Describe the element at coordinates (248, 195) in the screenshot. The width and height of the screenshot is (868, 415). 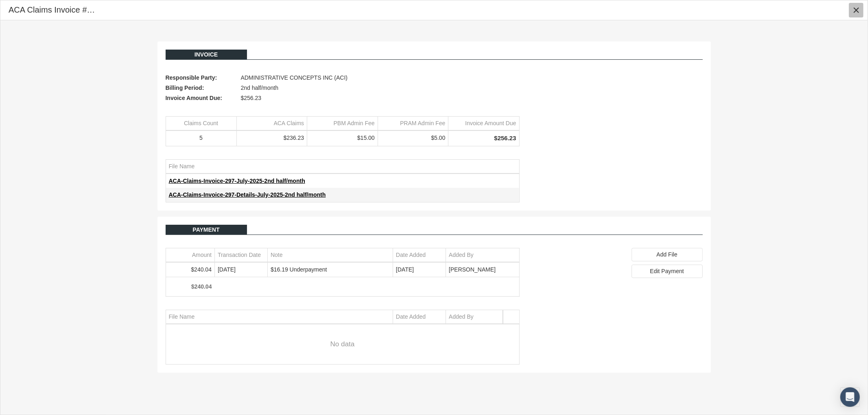
I see `span: ACA-Claims-Invoice-297-Details-July-2025-2nd half/month` at that location.